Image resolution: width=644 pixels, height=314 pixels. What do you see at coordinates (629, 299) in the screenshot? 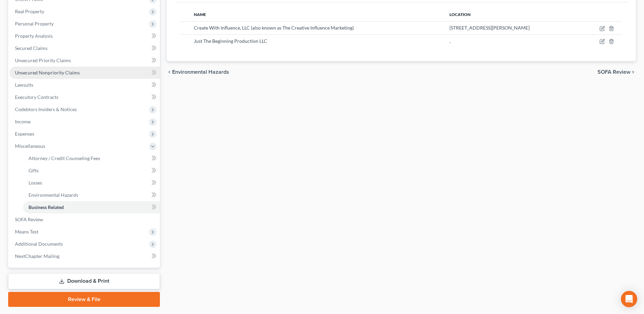
I see `div: Open Intercom Messenger` at bounding box center [629, 299].